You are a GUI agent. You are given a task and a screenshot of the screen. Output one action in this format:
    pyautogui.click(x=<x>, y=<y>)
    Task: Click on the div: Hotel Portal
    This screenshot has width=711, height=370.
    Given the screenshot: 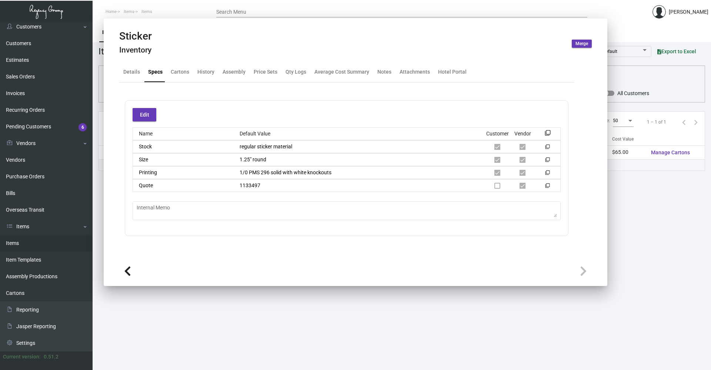 What is the action you would take?
    pyautogui.click(x=452, y=72)
    